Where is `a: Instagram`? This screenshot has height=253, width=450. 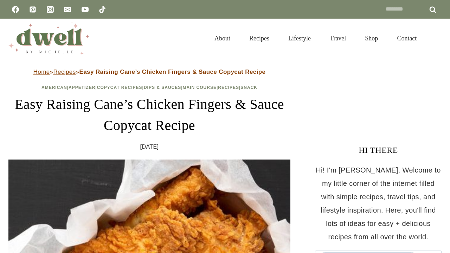 a: Instagram is located at coordinates (50, 9).